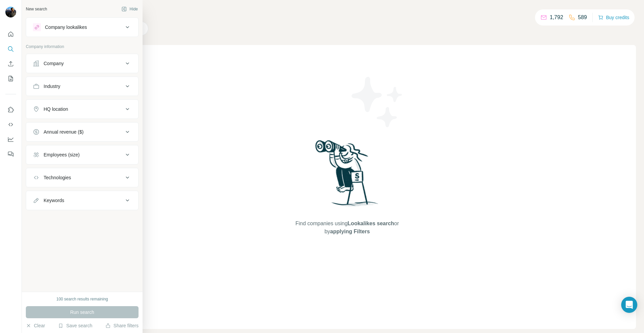  What do you see at coordinates (11, 34) in the screenshot?
I see `button: Quick start` at bounding box center [11, 34].